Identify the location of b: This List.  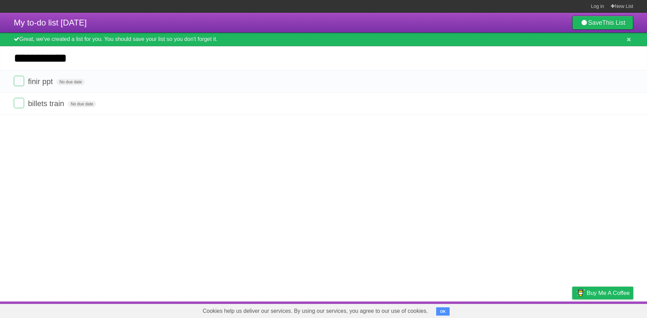
(614, 23).